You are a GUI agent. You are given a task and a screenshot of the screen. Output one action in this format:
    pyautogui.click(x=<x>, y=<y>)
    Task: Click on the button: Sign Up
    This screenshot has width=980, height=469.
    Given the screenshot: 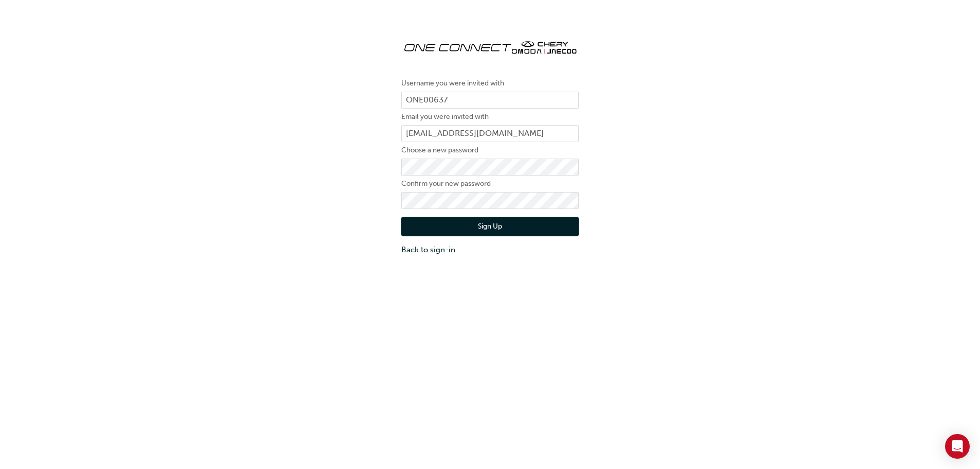 What is the action you would take?
    pyautogui.click(x=490, y=227)
    